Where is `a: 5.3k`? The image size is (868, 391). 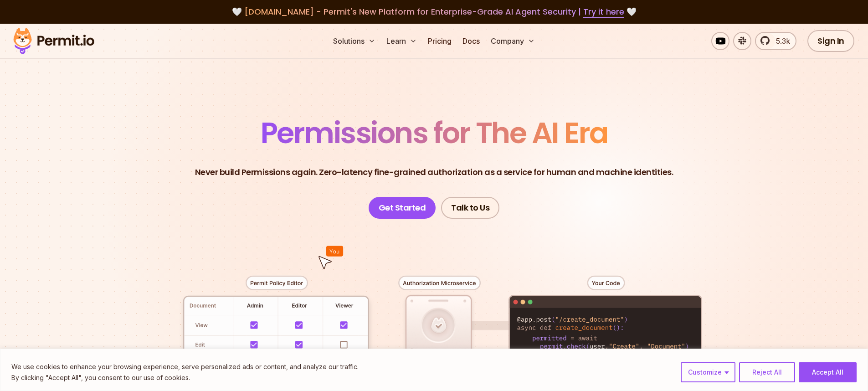
a: 5.3k is located at coordinates (776, 41).